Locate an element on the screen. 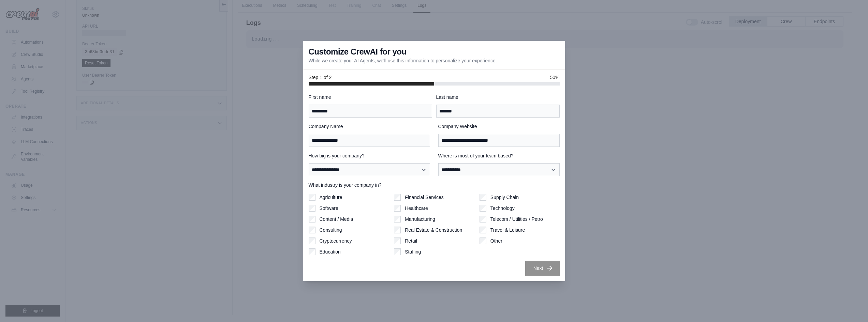  label: Company Name is located at coordinates (370, 126).